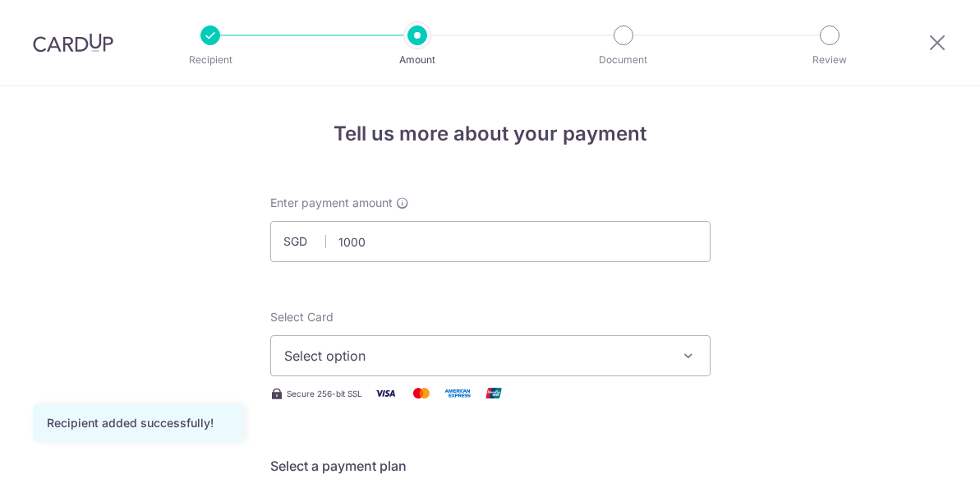 The width and height of the screenshot is (980, 488). Describe the element at coordinates (324, 393) in the screenshot. I see `span: Secure 256-bit SSL` at that location.